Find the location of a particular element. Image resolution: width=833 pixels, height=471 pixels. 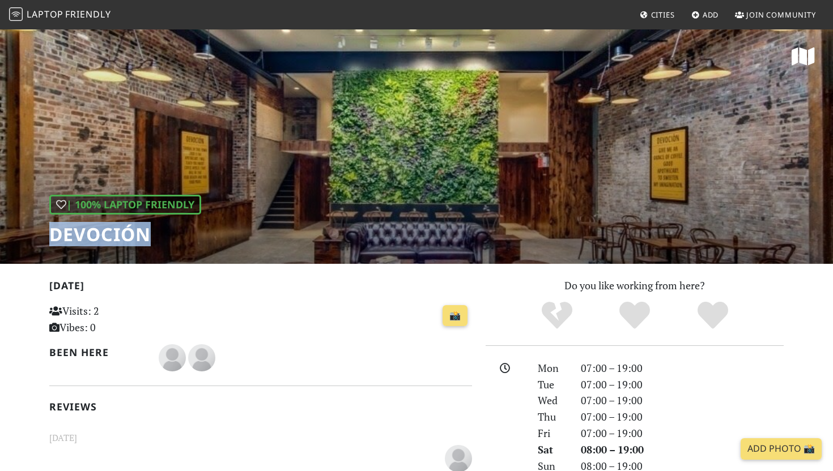

a: Add is located at coordinates (705, 15).